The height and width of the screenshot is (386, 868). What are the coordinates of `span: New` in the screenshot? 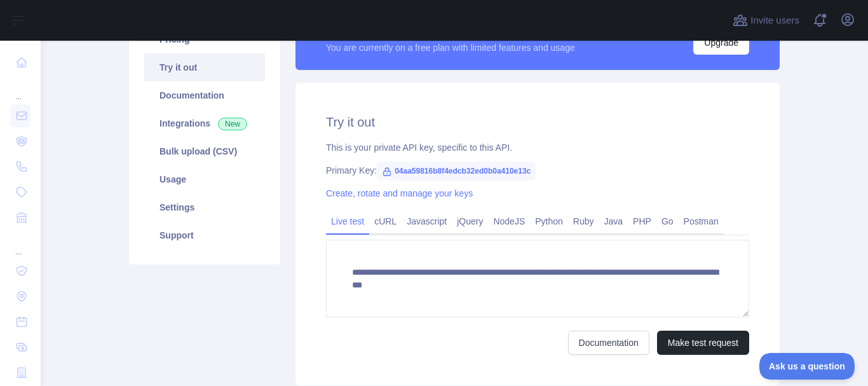 It's located at (232, 124).